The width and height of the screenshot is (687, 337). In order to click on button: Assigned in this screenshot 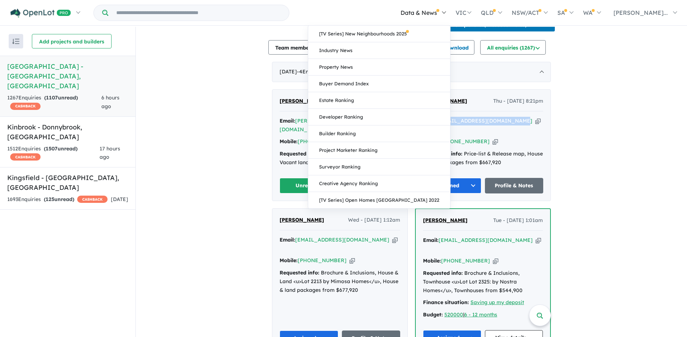, I will do `click(452, 186)`.